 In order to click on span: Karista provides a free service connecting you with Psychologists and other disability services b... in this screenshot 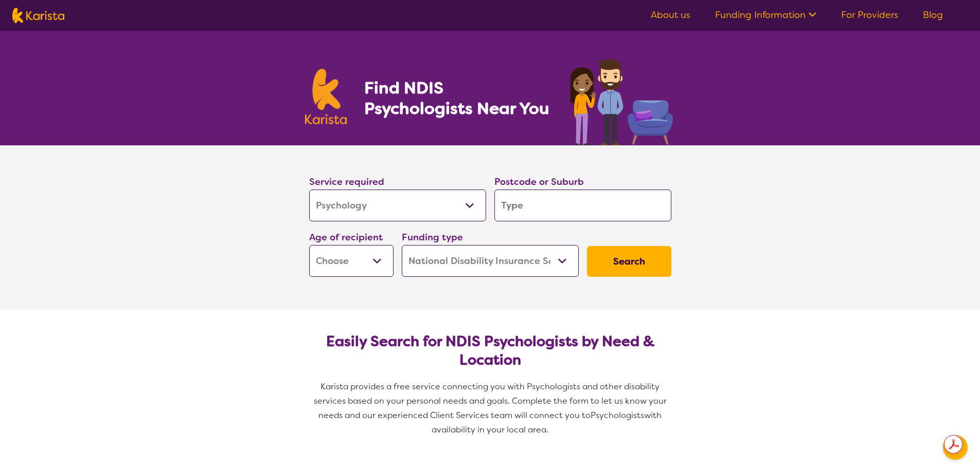, I will do `click(491, 401)`.